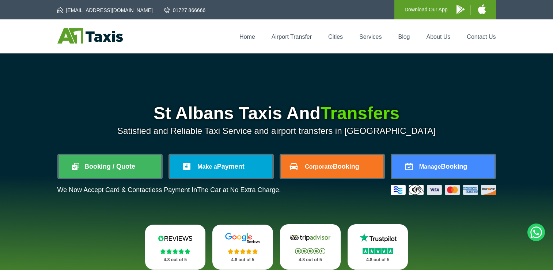 This screenshot has width=553, height=270. I want to click on h1: St Albans Taxis And, so click(277, 113).